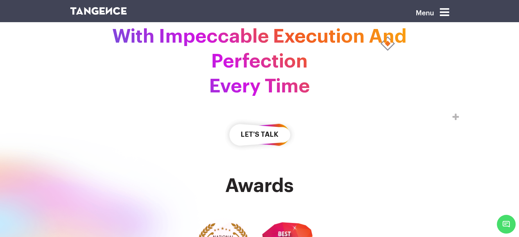 The height and width of the screenshot is (237, 519). What do you see at coordinates (260, 135) in the screenshot?
I see `button: let's talk` at bounding box center [260, 135].